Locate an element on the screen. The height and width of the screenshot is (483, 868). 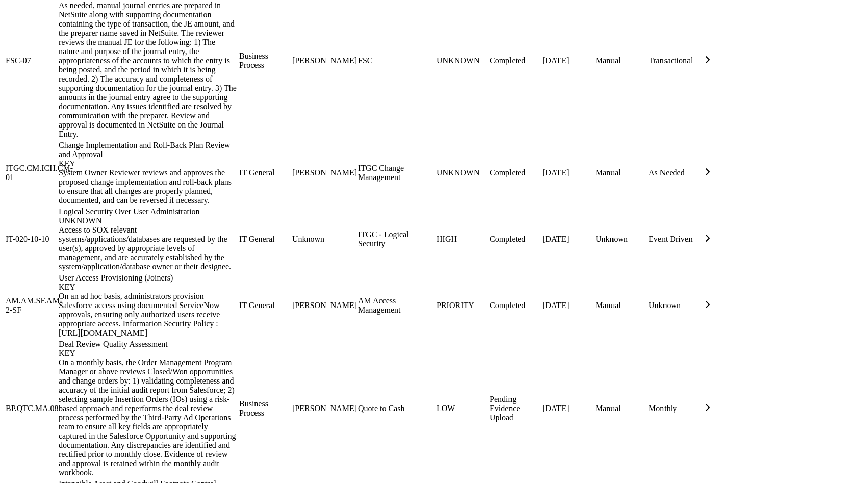
div: On an ad hoc basis, administrators provision Salesforce access using documented ServiceNow approv... is located at coordinates (148, 315).